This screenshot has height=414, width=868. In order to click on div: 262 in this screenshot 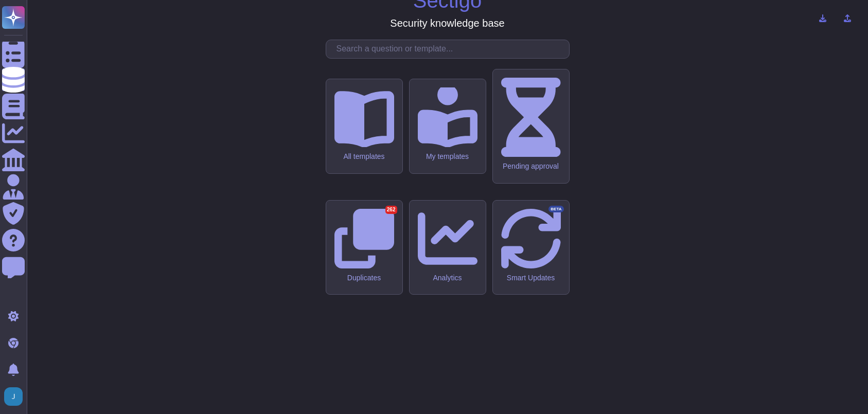, I will do `click(391, 210)`.